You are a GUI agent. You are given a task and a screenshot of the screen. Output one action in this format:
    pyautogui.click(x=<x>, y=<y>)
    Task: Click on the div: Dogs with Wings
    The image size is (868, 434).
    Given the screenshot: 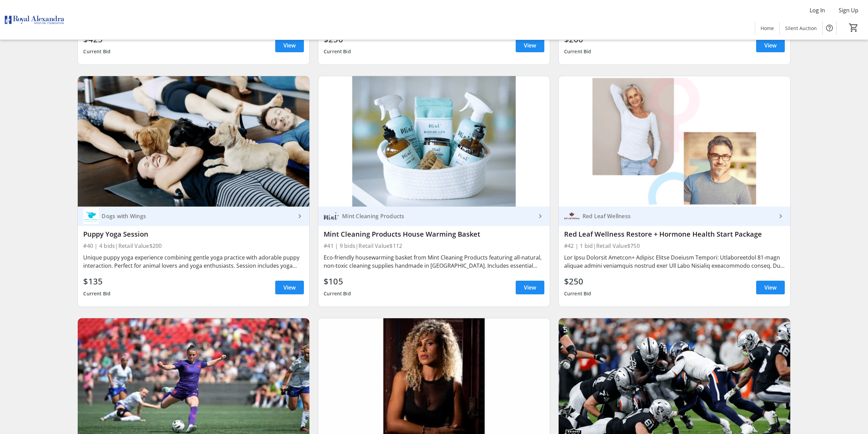 What is the action you would take?
    pyautogui.click(x=197, y=216)
    